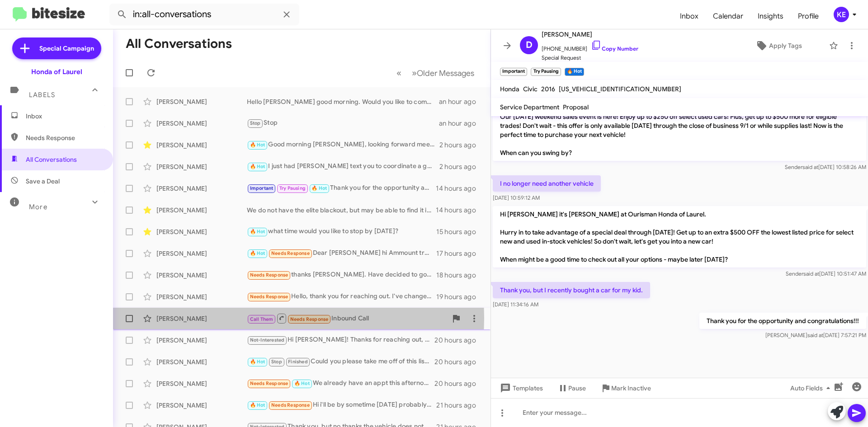 The width and height of the screenshot is (868, 427). What do you see at coordinates (460, 253) in the screenshot?
I see `div: 17 hours ago` at bounding box center [460, 253].